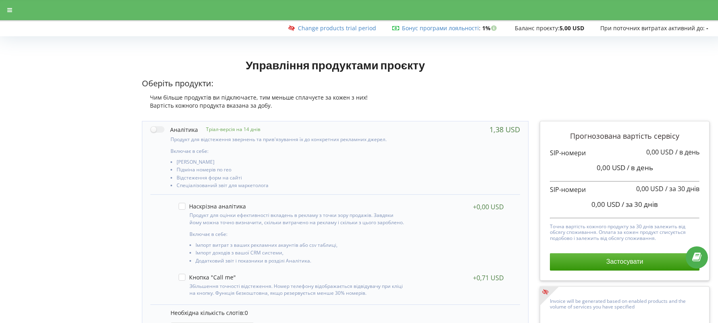 The image size is (718, 323). Describe the element at coordinates (335, 65) in the screenshot. I see `h1: Управління продуктами проєкту` at that location.